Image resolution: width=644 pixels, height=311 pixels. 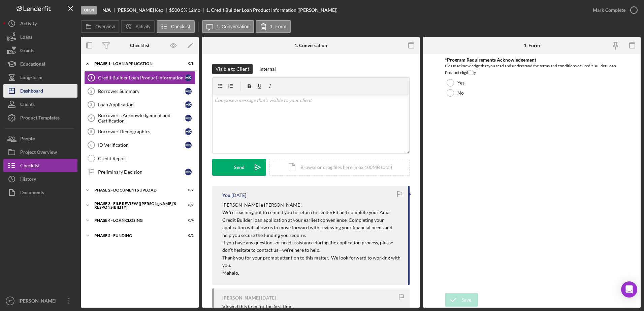 What do you see at coordinates (140, 172) in the screenshot?
I see `a: Preliminary DecisionMK` at bounding box center [140, 172].